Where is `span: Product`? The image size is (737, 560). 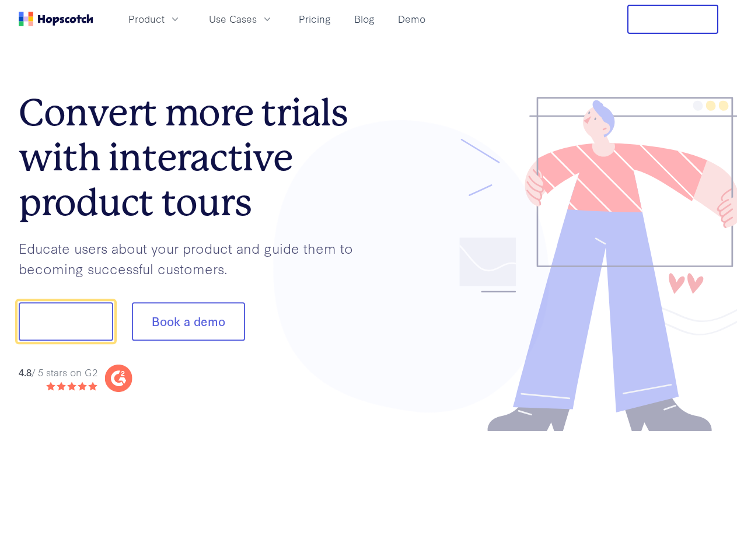 span: Product is located at coordinates (147, 19).